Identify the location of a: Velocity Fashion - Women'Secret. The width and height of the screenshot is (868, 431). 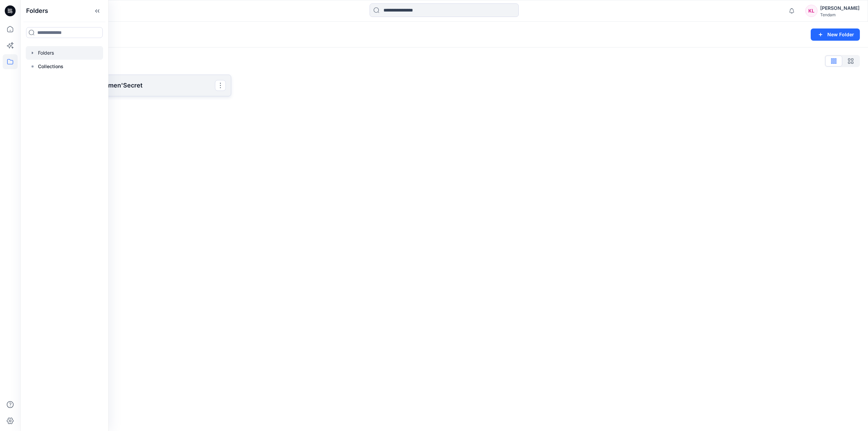
(130, 85).